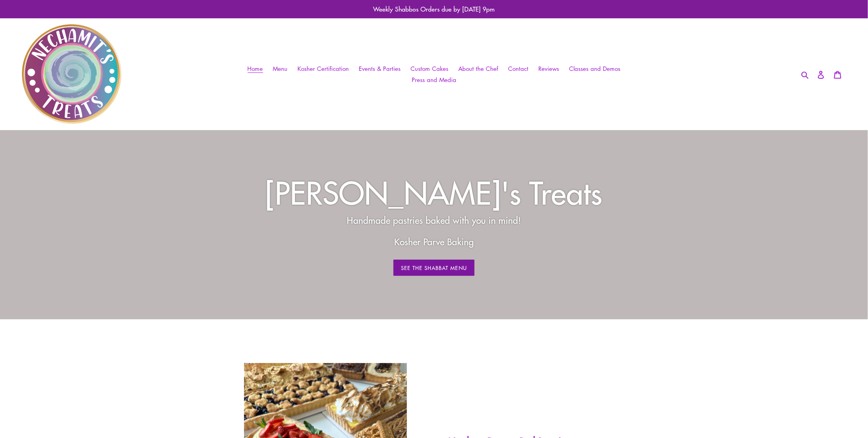 This screenshot has width=868, height=438. Describe the element at coordinates (280, 69) in the screenshot. I see `span: Menu` at that location.